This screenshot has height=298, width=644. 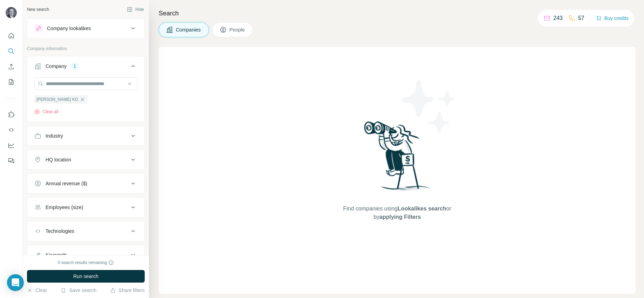 I want to click on span: Find companies using or by, so click(x=397, y=213).